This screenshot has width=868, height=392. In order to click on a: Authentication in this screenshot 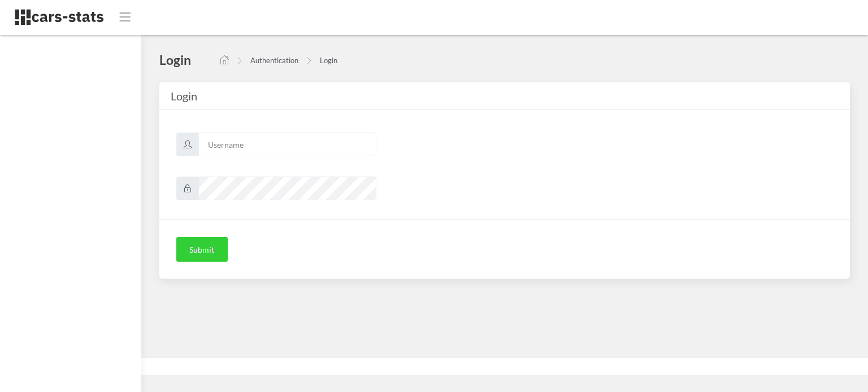, I will do `click(274, 61)`.